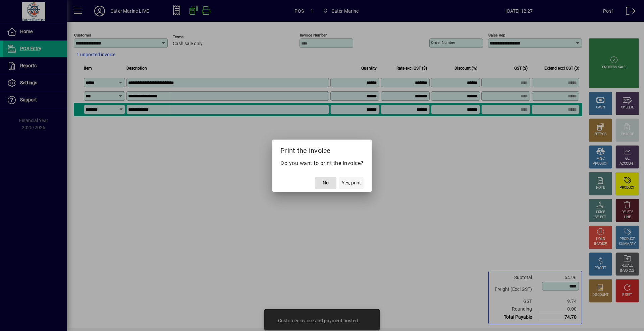 This screenshot has width=644, height=331. What do you see at coordinates (322, 149) in the screenshot?
I see `h2: Print the invoice` at bounding box center [322, 149].